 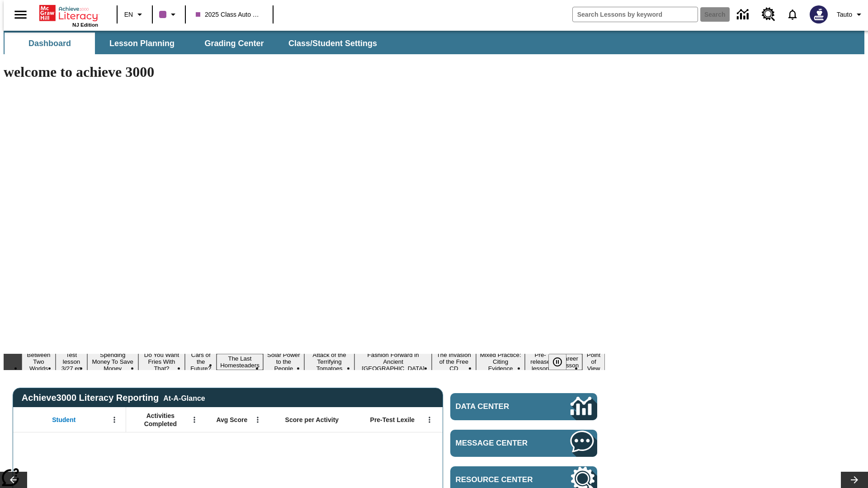 What do you see at coordinates (819, 14) in the screenshot?
I see `button: Select a new avatar` at bounding box center [819, 14].